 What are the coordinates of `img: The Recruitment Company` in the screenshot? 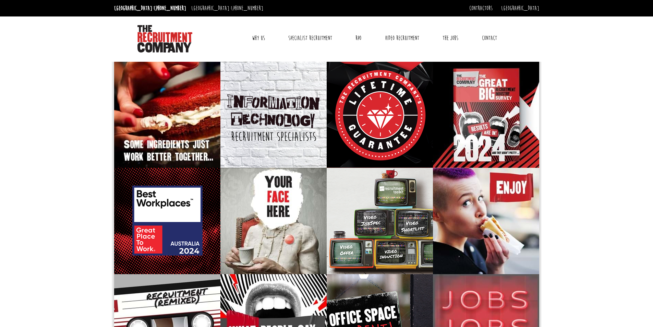 It's located at (165, 39).